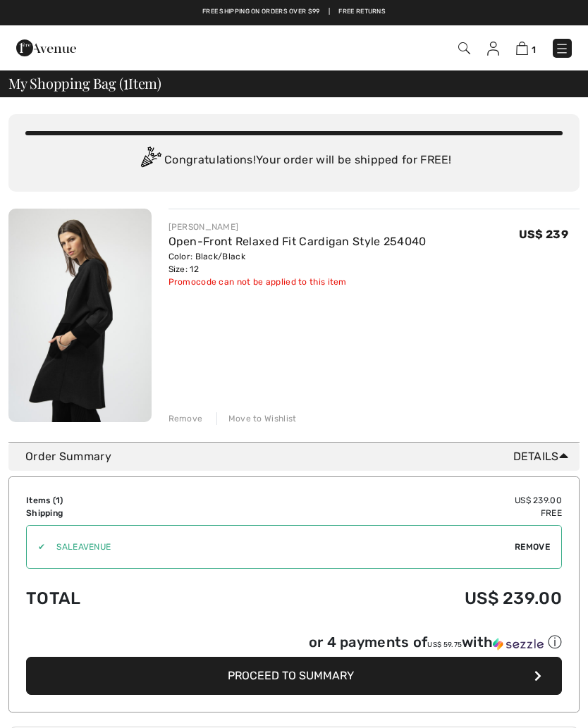  Describe the element at coordinates (291, 675) in the screenshot. I see `span: Proceed to Summary` at that location.